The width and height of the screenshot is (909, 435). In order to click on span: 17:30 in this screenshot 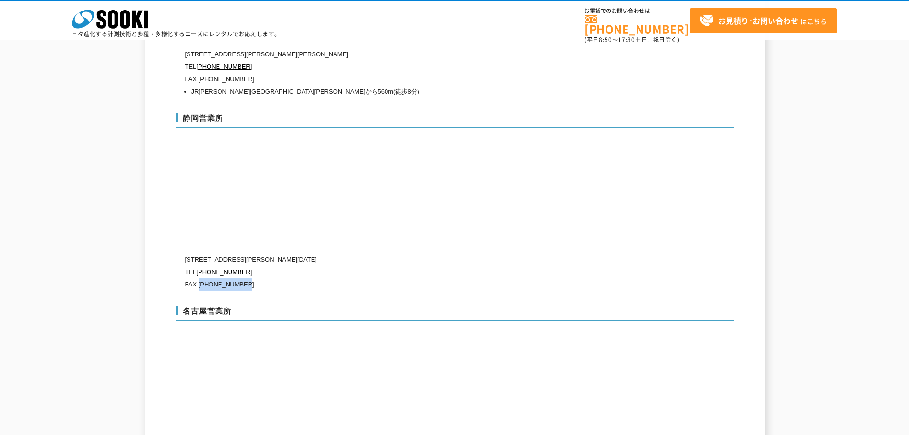, I will do `click(627, 40)`.